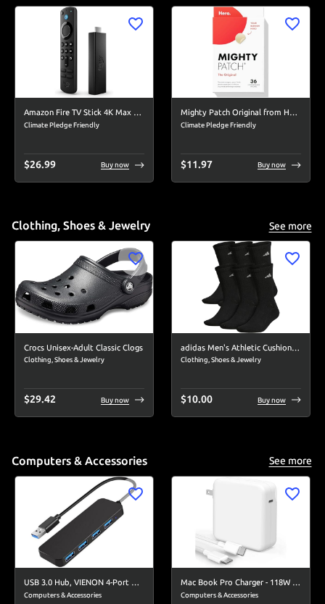  Describe the element at coordinates (40, 164) in the screenshot. I see `span: $ 26.99` at that location.